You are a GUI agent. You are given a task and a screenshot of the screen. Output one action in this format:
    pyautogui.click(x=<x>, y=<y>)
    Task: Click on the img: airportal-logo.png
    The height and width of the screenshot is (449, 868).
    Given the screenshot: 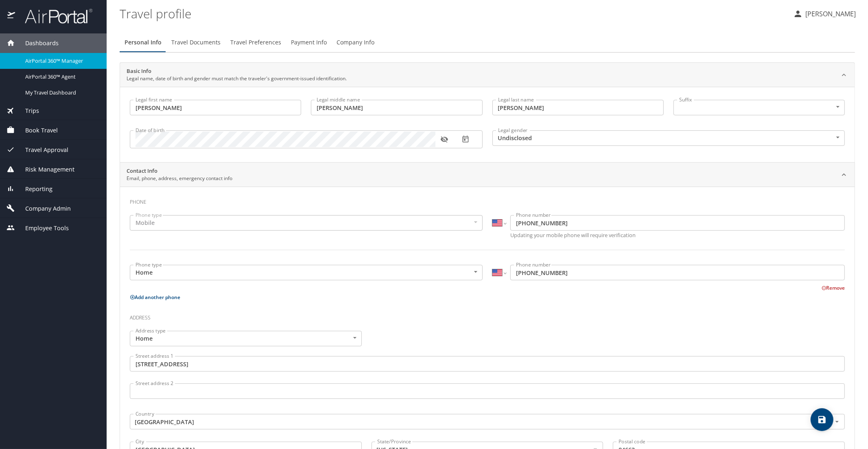 What is the action you would take?
    pyautogui.click(x=54, y=16)
    